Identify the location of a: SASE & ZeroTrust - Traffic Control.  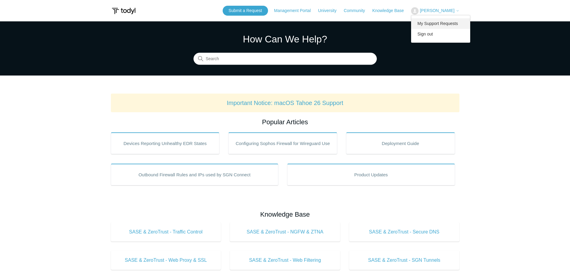
(166, 232).